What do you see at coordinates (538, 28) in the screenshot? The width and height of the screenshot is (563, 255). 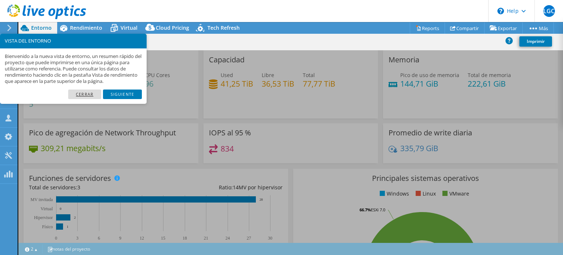 I see `a: Más` at bounding box center [538, 28].